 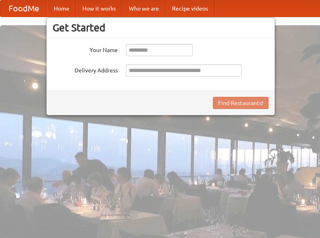 What do you see at coordinates (190, 9) in the screenshot?
I see `a: Recipe videos` at bounding box center [190, 9].